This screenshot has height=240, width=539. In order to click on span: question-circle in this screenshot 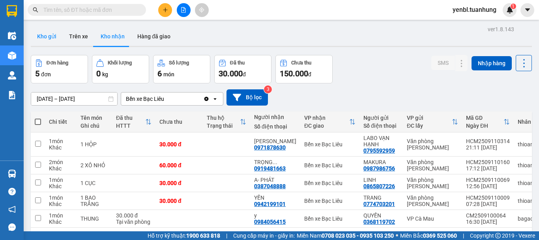, I will do `click(12, 191)`.